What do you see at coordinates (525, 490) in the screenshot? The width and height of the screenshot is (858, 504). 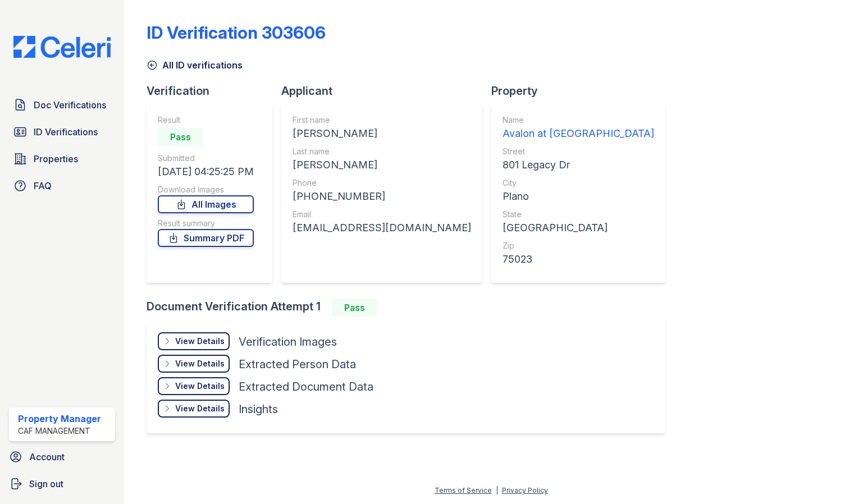 I see `a: Privacy Policy` at bounding box center [525, 490].